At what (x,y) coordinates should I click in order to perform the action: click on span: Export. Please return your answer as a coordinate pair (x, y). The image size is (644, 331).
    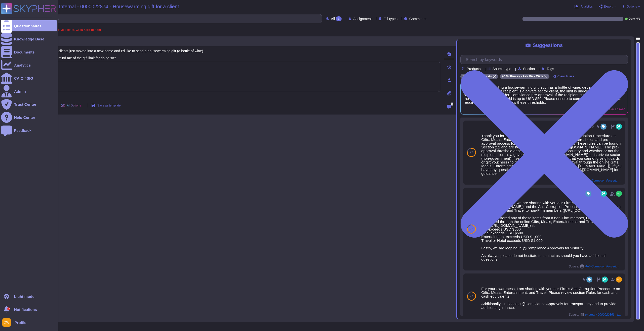
    Looking at the image, I should click on (608, 7).